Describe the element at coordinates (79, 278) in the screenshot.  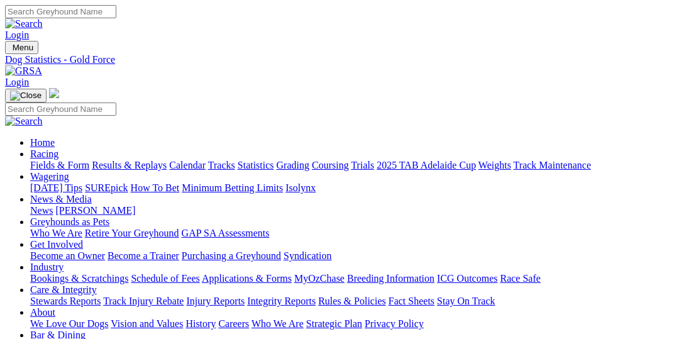
I see `a: Bookings & Scratchings` at that location.